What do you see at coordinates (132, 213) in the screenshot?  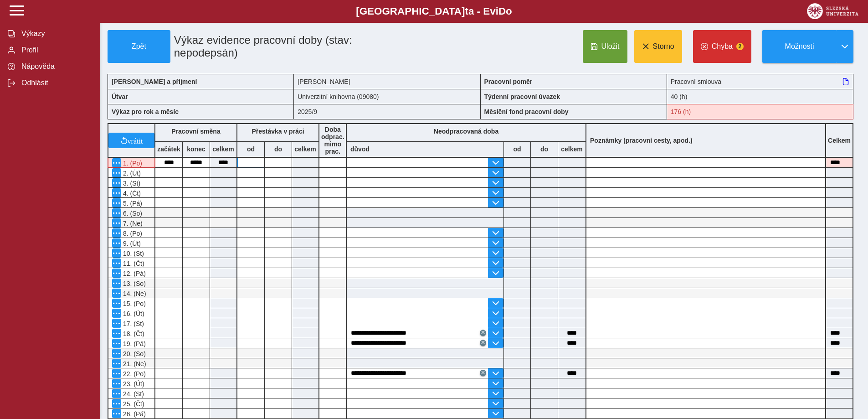 I see `span: 6. (So)` at bounding box center [132, 213].